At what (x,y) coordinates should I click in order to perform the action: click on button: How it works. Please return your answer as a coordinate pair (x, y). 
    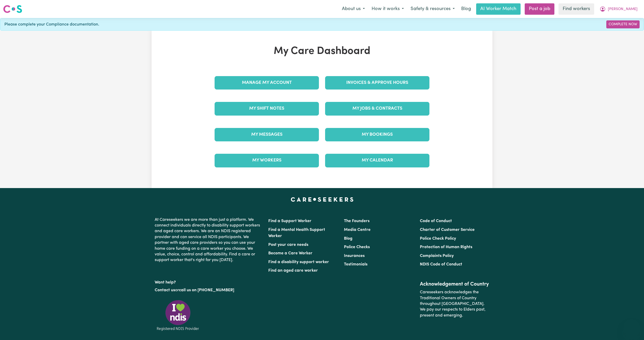
    Looking at the image, I should click on (388, 9).